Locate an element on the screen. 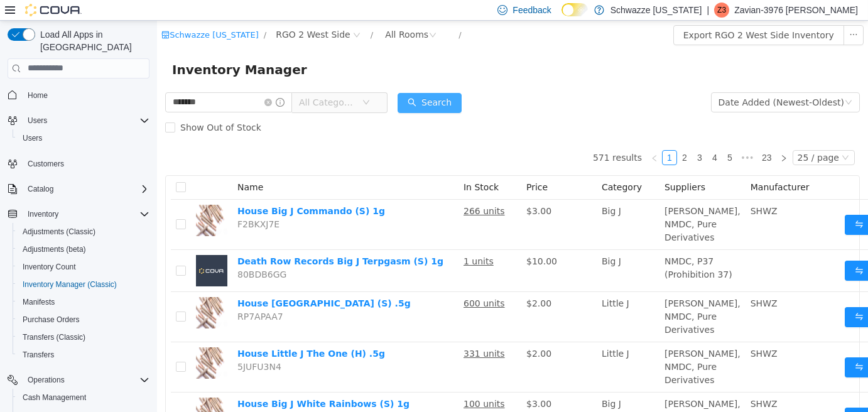 This screenshot has width=868, height=412. u: 100 units is located at coordinates (328, 383).